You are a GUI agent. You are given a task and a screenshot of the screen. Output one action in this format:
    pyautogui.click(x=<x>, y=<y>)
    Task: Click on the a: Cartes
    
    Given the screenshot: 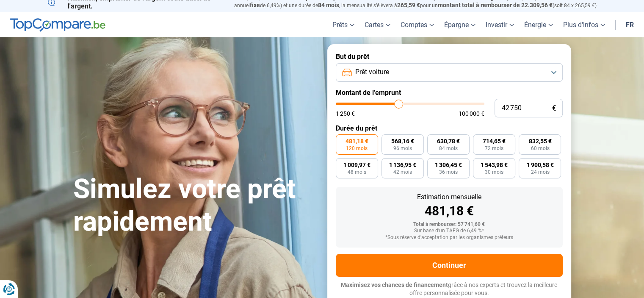 What is the action you would take?
    pyautogui.click(x=377, y=25)
    